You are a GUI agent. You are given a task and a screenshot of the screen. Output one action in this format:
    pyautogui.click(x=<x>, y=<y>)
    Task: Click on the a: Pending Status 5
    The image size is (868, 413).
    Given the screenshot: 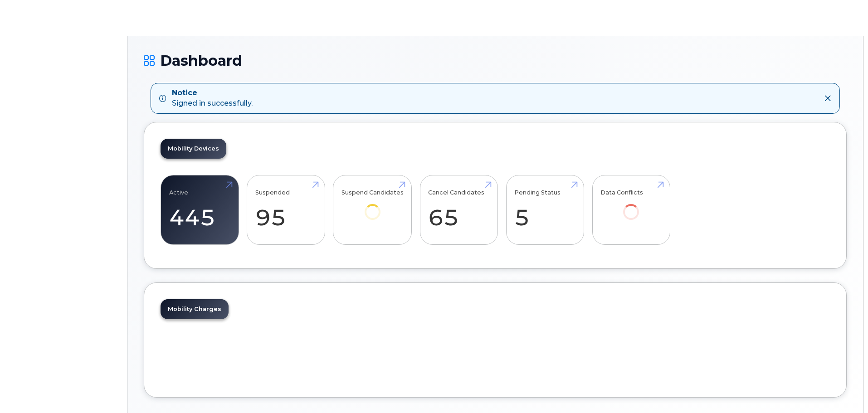 What is the action you would take?
    pyautogui.click(x=545, y=210)
    